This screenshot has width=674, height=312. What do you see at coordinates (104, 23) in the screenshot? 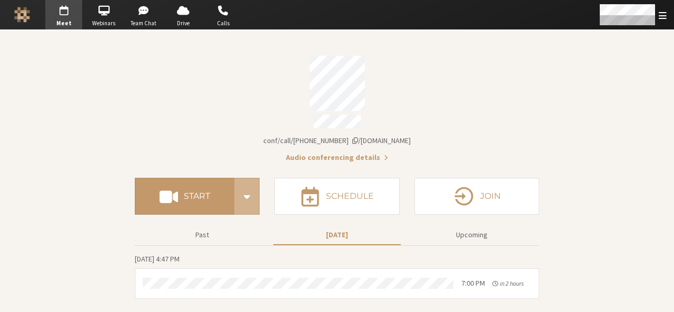
I see `span: Webinars` at bounding box center [104, 23].